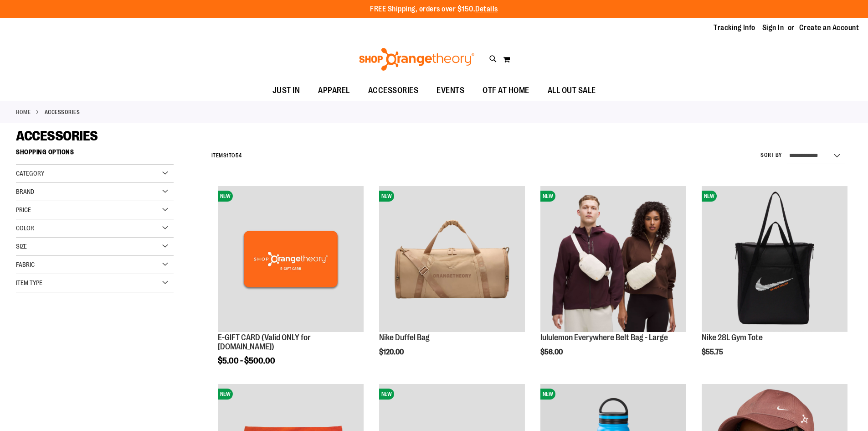 The image size is (868, 431). I want to click on p: FREE Shipping, orders over $150., so click(433, 9).